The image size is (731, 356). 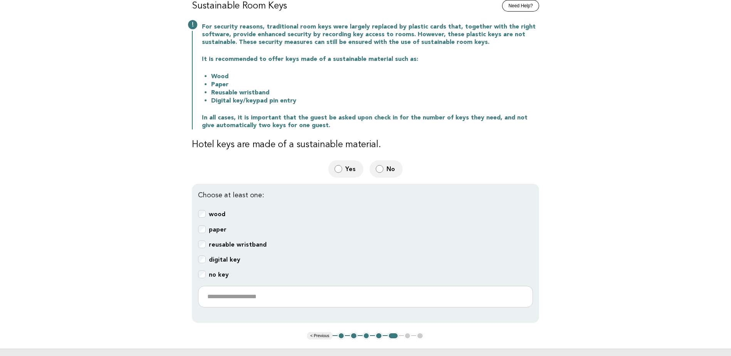 I want to click on p: For security reasons, traditional room keys were largely replaced by plastic cards that, together..., so click(x=370, y=35).